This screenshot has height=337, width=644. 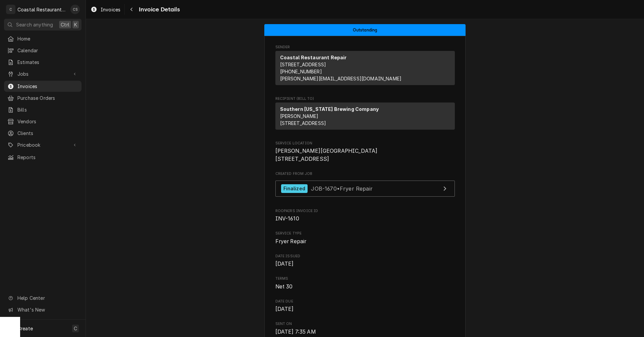 I want to click on a: Go to Pricebook, so click(x=43, y=145).